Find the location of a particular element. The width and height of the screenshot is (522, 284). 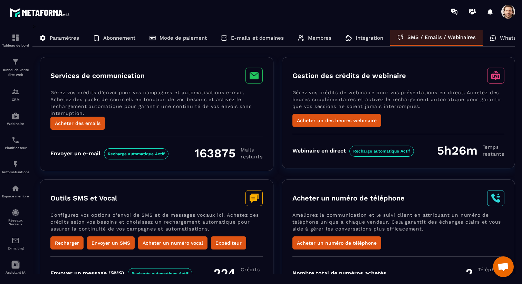

a: automationsautomationsWebinaire is located at coordinates (16, 119).